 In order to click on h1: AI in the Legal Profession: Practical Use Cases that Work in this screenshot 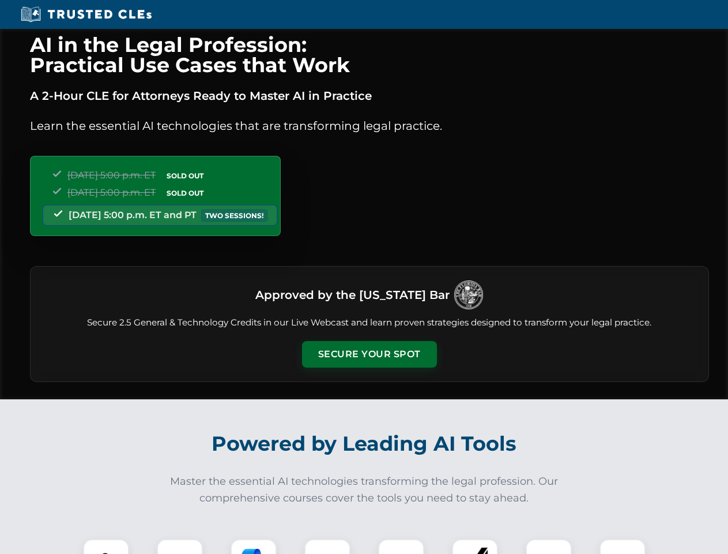, I will do `click(370, 55)`.